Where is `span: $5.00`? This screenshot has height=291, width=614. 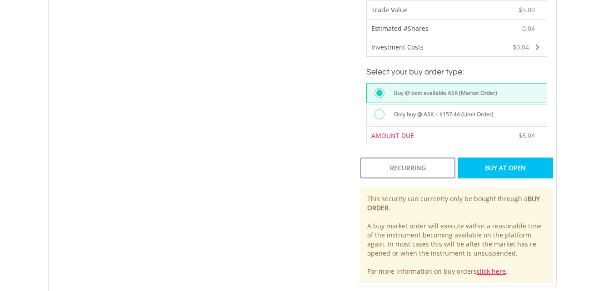
span: $5.00 is located at coordinates (527, 10).